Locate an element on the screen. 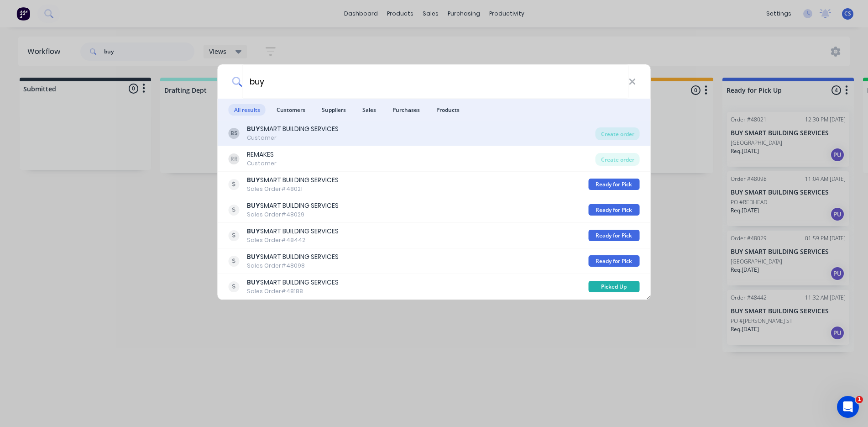  div: Sales Order #48021 is located at coordinates (293, 189).